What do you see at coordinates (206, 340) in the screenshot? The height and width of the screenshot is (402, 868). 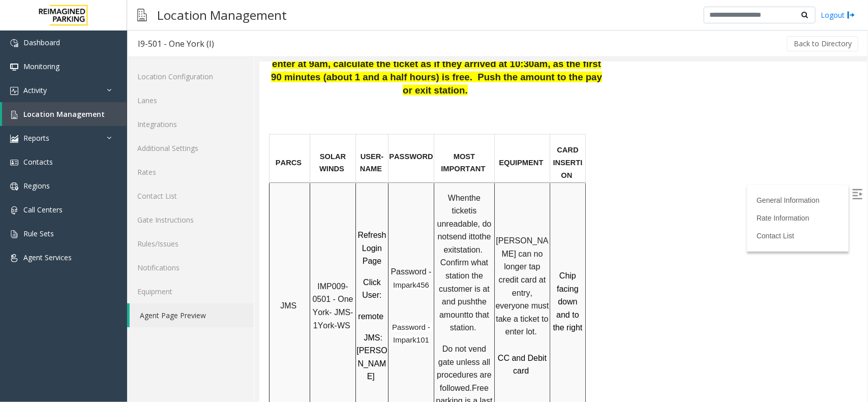 I see `span: Free parking is a last resort!` at bounding box center [206, 340].